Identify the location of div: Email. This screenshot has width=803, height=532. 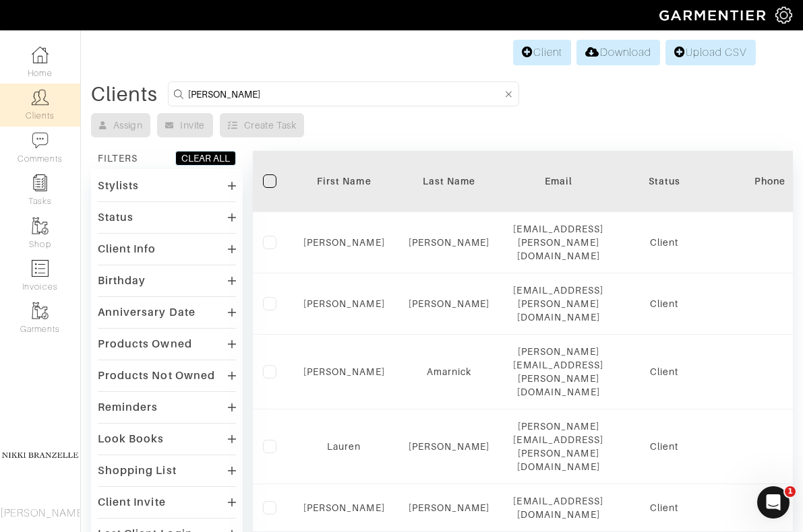
(559, 182).